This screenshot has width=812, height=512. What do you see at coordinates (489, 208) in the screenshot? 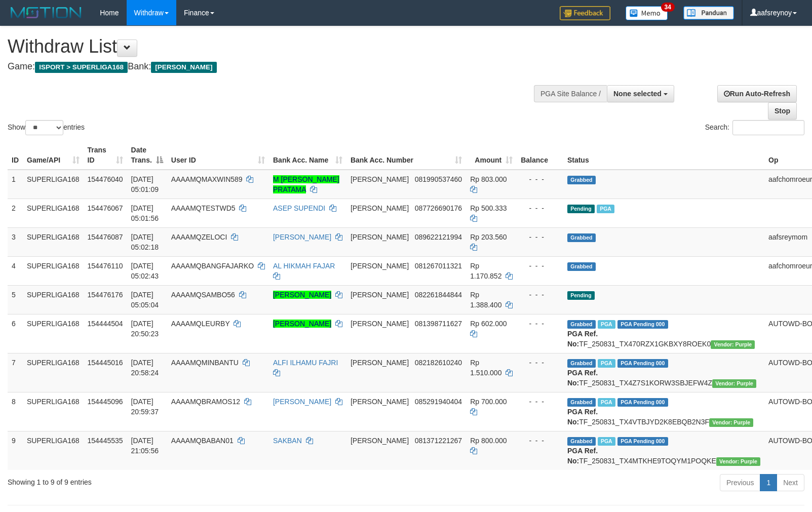
I see `span: Rp 500.333` at bounding box center [489, 208].